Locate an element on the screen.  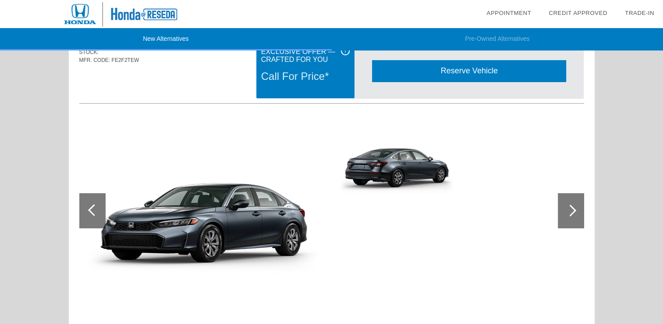
a: Trade-In is located at coordinates (640, 13).